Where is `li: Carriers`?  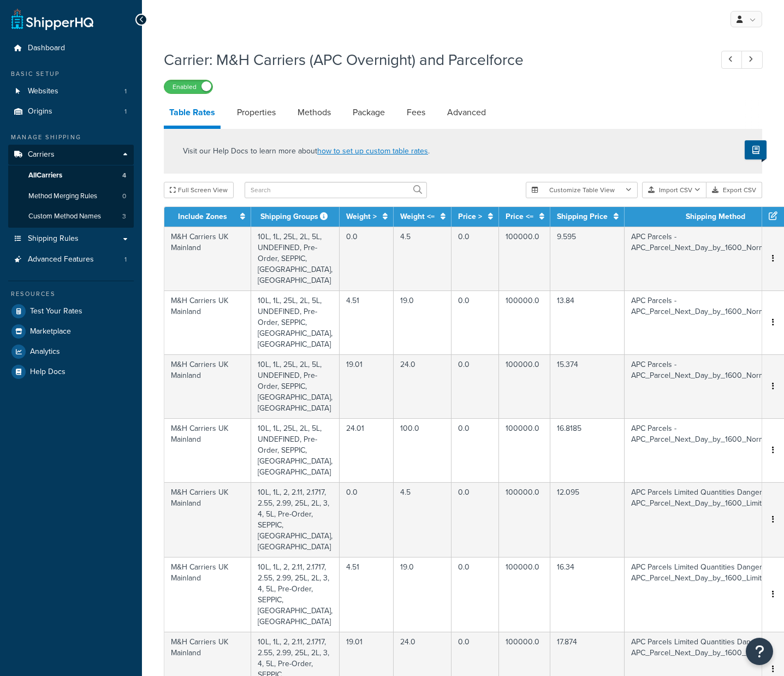 li: Carriers is located at coordinates (71, 186).